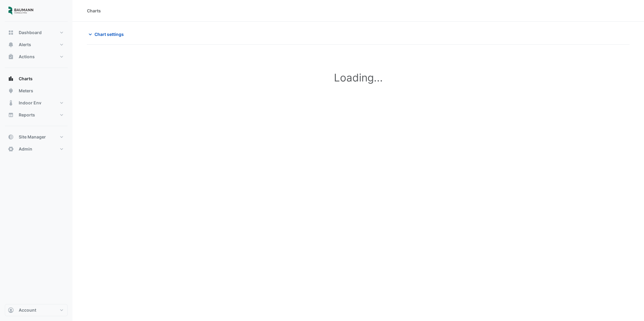 The height and width of the screenshot is (321, 644). I want to click on app-icon: Indoor Env, so click(11, 103).